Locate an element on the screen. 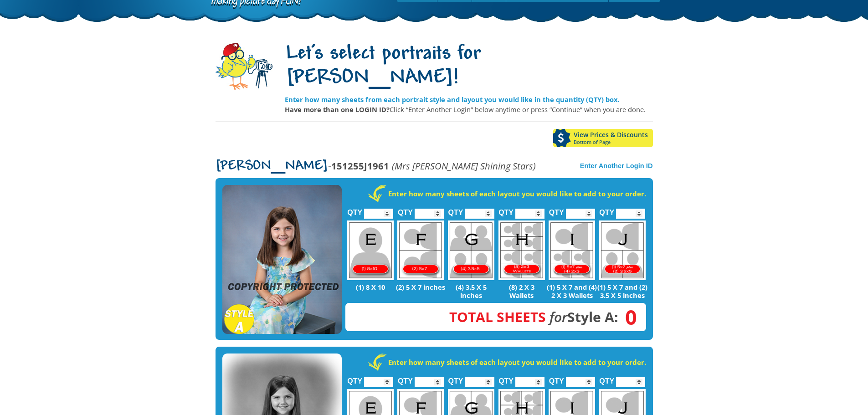 This screenshot has height=415, width=868. strong: Enter how many sheets from each portrait style and layout you would like in the quantity (QTY) box. is located at coordinates (452, 99).